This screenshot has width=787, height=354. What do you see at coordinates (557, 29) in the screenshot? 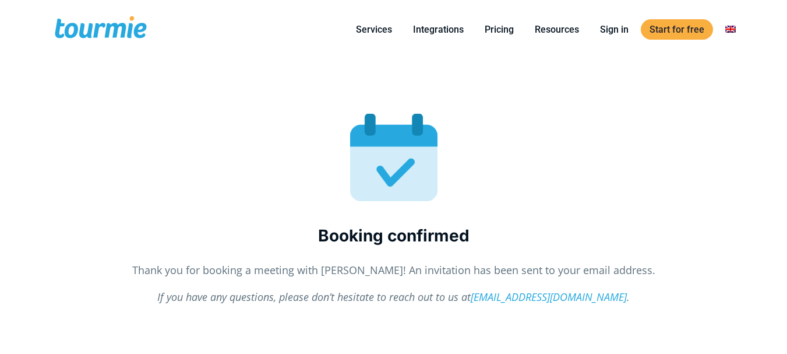
I see `a: Resources` at bounding box center [557, 29].